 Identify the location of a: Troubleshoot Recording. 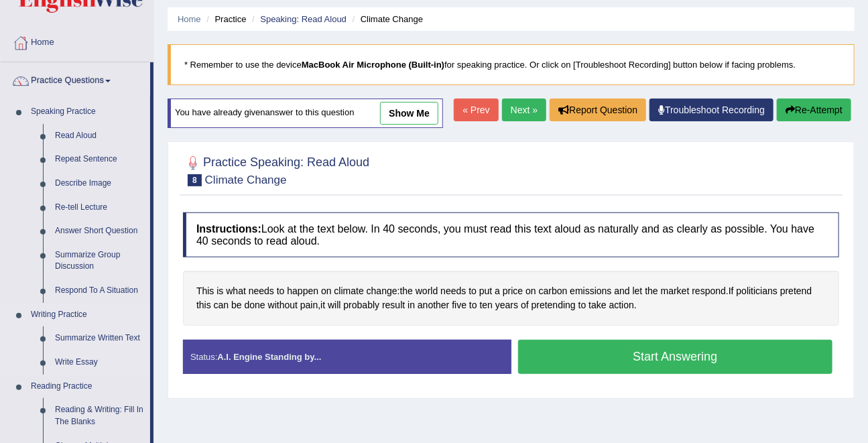
(711, 110).